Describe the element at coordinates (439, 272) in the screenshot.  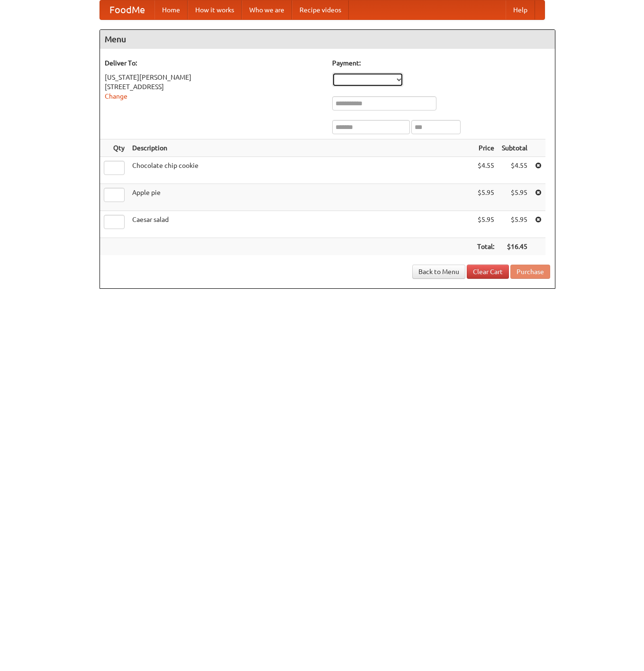
I see `a: Back to Menu` at that location.